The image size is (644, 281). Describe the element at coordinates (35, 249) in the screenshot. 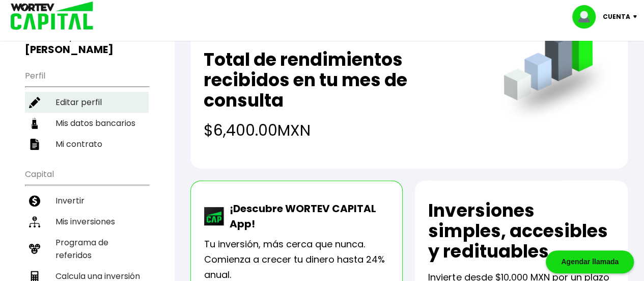

I see `img: recomiendanos-icon.9b8e9327.svg` at that location.